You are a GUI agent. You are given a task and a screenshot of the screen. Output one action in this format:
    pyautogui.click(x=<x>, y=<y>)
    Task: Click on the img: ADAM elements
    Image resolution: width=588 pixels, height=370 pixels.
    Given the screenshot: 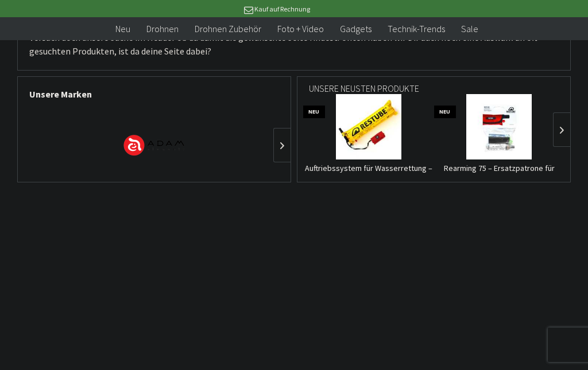 What is the action you would take?
    pyautogui.click(x=154, y=145)
    